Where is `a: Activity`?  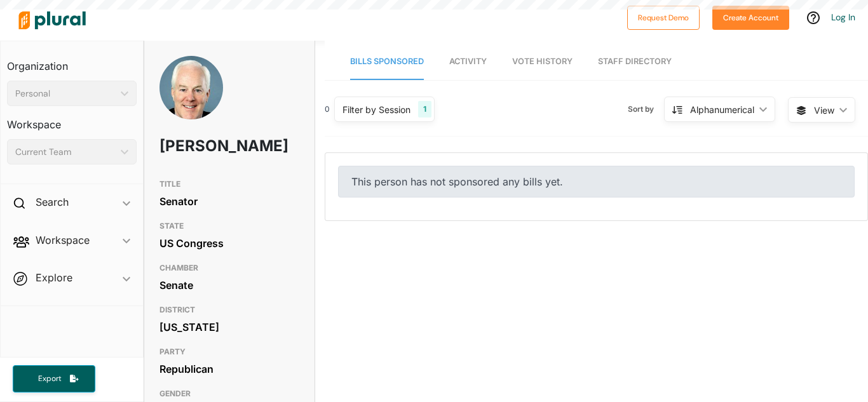 a: Activity is located at coordinates (468, 62).